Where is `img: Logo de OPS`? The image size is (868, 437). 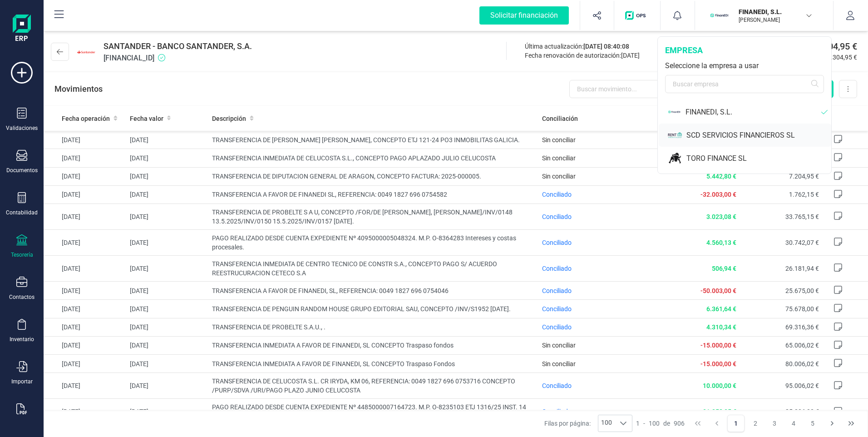
img: Logo de OPS is located at coordinates (637, 15).